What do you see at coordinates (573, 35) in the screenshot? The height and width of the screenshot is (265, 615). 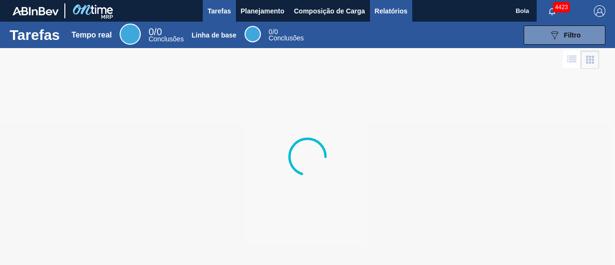 I see `font: Filtro` at bounding box center [573, 35].